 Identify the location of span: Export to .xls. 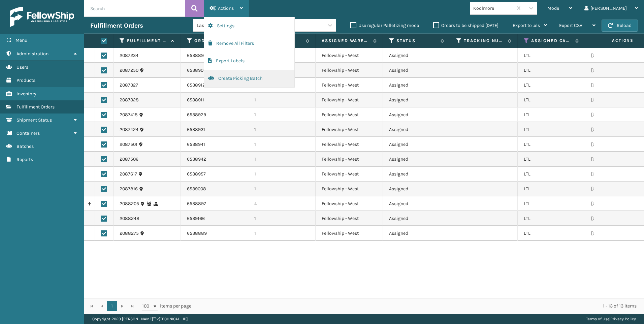
(526, 25).